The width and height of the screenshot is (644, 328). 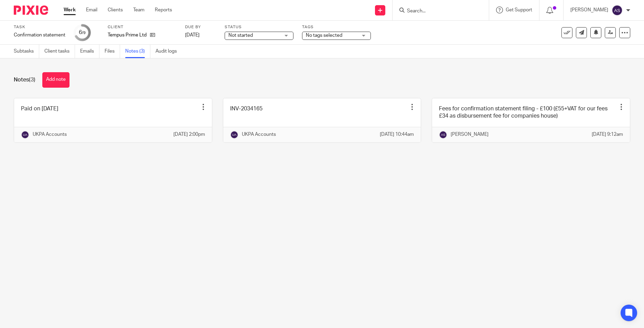 What do you see at coordinates (59, 51) in the screenshot?
I see `a: Client tasks` at bounding box center [59, 51].